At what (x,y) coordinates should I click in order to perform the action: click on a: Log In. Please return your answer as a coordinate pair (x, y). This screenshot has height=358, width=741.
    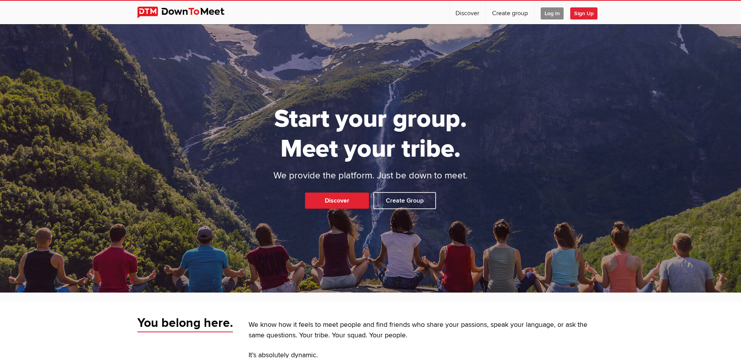
    Looking at the image, I should click on (552, 12).